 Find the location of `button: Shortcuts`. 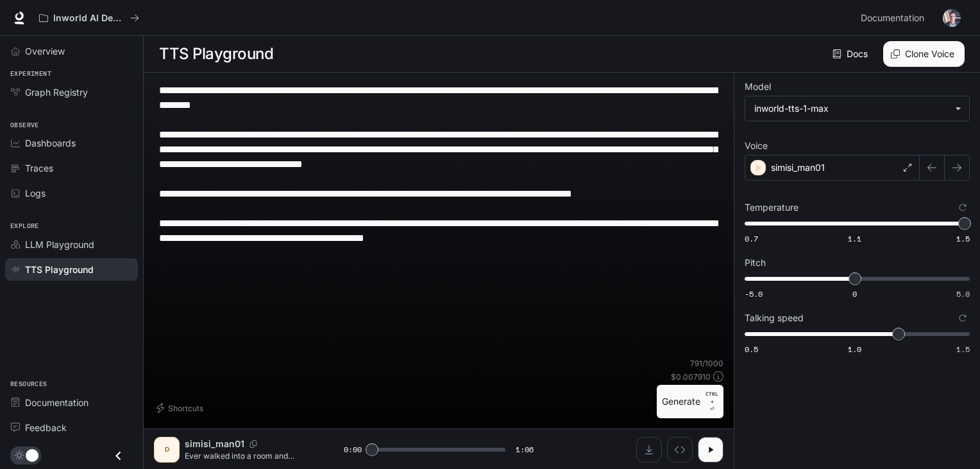

button: Shortcuts is located at coordinates (181, 408).